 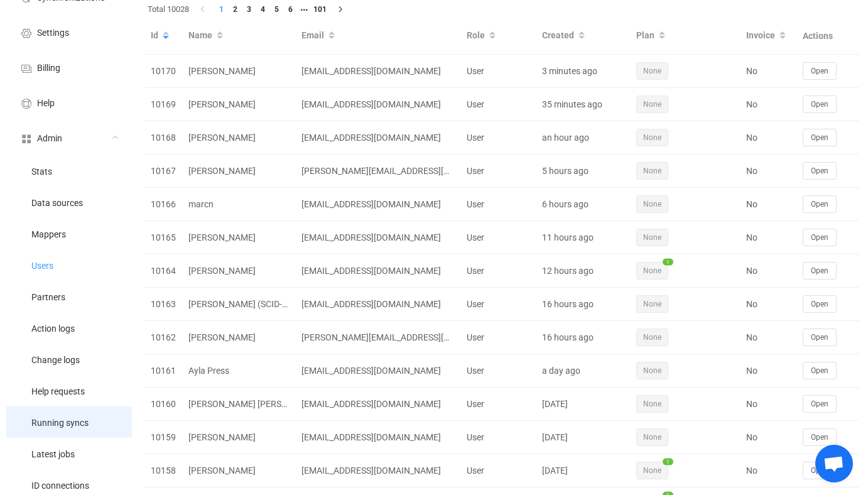 What do you see at coordinates (239, 370) in the screenshot?
I see `div: Ayla Press` at bounding box center [239, 370].